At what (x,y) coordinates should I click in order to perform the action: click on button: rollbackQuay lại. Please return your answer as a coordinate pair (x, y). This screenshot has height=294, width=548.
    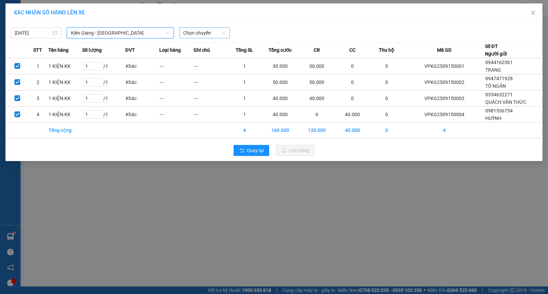
    Looking at the image, I should click on (252, 150).